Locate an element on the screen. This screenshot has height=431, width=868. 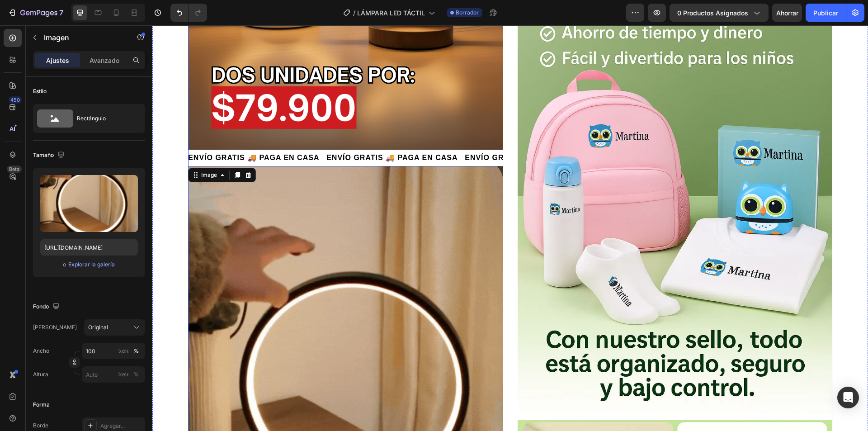
font: Original is located at coordinates (98, 327).